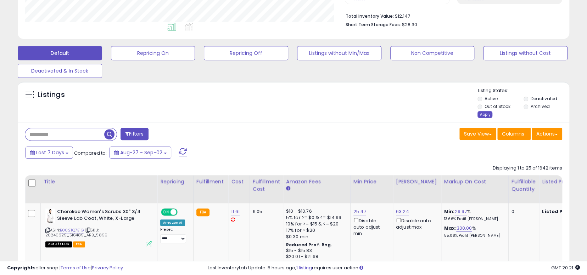  I want to click on p: Listing States:, so click(523, 91).